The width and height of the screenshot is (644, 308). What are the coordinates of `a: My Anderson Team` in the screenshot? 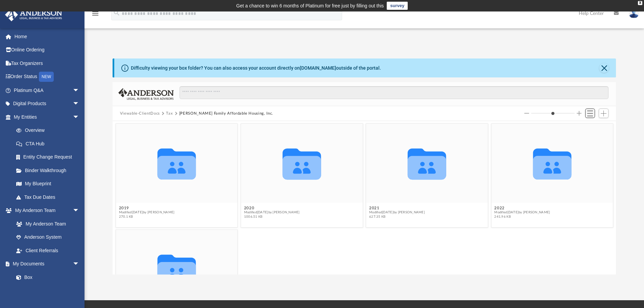 It's located at (46, 224).